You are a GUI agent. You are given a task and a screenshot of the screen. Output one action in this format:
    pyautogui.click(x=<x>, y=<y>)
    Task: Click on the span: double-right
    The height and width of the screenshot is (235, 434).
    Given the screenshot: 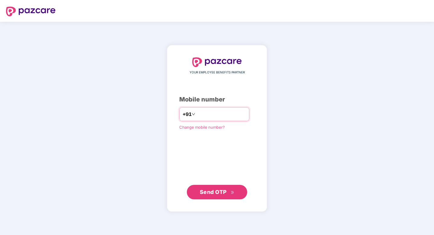 What is the action you would take?
    pyautogui.click(x=232, y=192)
    